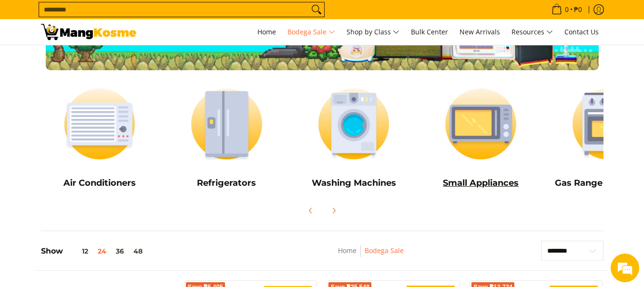  I want to click on img: Washing Machines, so click(354, 124).